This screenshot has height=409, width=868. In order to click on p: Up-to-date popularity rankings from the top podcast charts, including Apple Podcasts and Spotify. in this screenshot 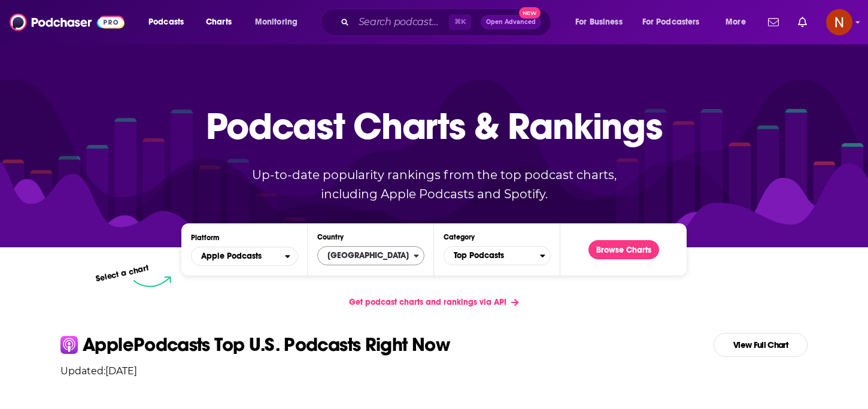, I will do `click(434, 185)`.